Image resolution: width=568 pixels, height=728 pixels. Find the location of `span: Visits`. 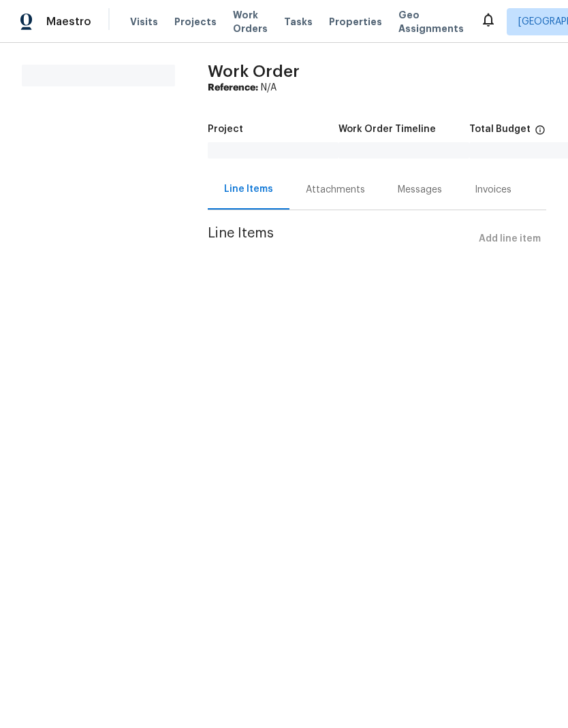

span: Visits is located at coordinates (144, 22).